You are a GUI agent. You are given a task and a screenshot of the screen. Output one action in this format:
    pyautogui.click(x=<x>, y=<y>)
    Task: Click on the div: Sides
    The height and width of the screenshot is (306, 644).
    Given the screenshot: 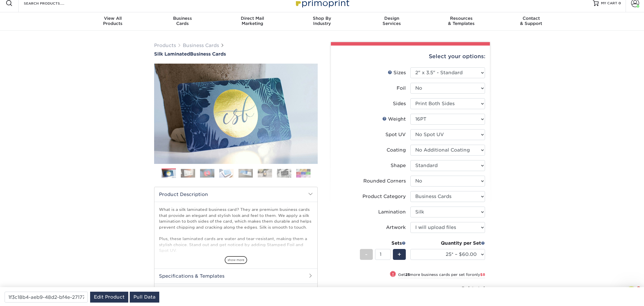 What is the action you would take?
    pyautogui.click(x=399, y=104)
    